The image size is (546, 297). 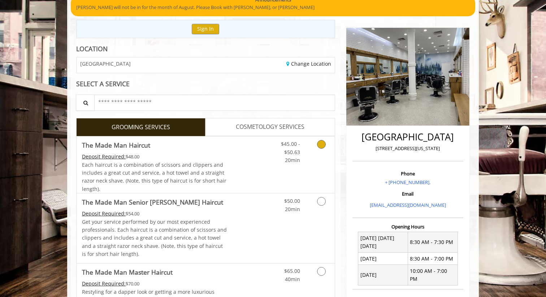 What do you see at coordinates (155, 157) in the screenshot?
I see `div: $48.00` at bounding box center [155, 157].